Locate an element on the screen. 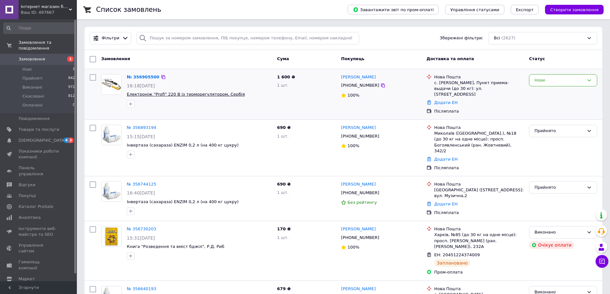  span: 812 is located at coordinates (71, 96).